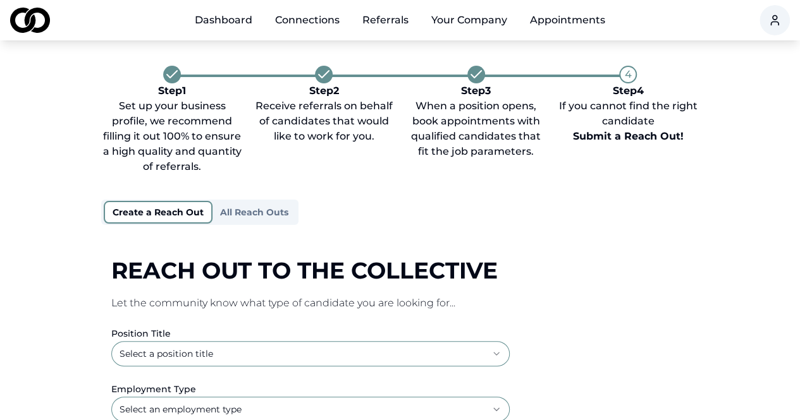 The image size is (800, 420). What do you see at coordinates (141, 334) in the screenshot?
I see `label: Position Title` at bounding box center [141, 334].